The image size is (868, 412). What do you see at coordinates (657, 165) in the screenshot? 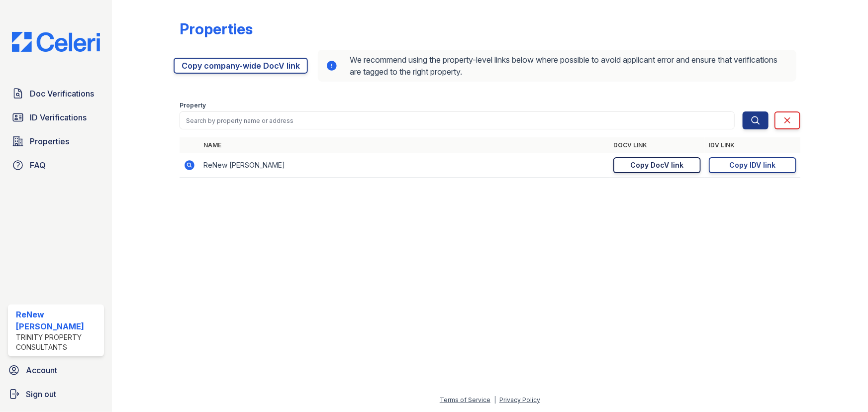
I see `a: Copy DocV link` at bounding box center [657, 165].